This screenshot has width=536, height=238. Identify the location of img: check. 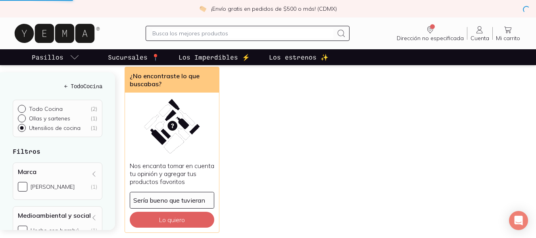
(203, 9).